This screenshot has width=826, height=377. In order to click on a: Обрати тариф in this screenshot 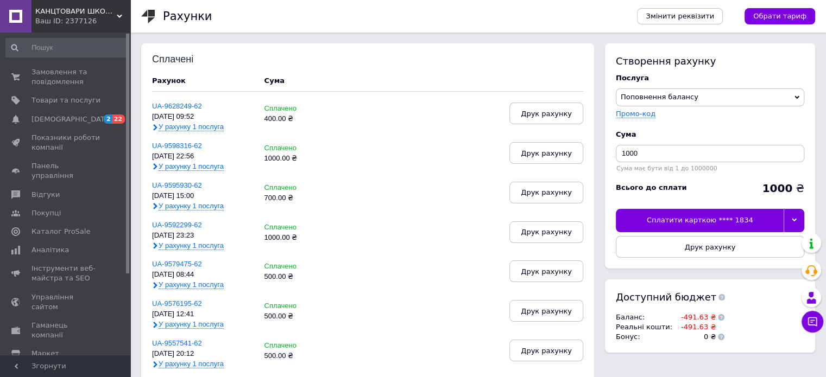, I will do `click(780, 16)`.